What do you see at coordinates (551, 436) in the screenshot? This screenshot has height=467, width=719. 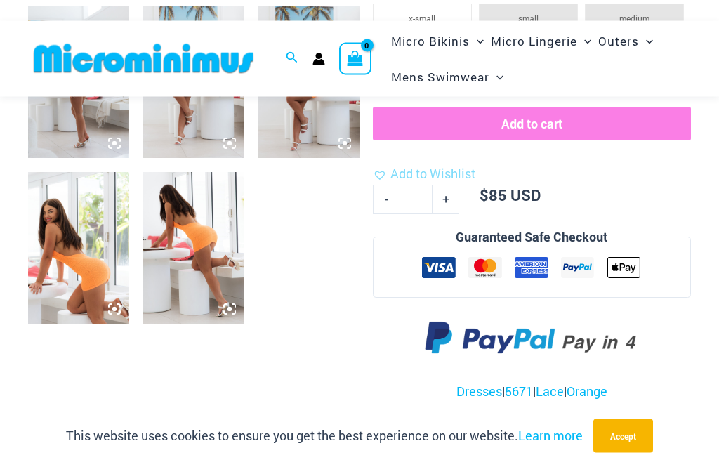 I see `a: Learn more` at bounding box center [551, 436].